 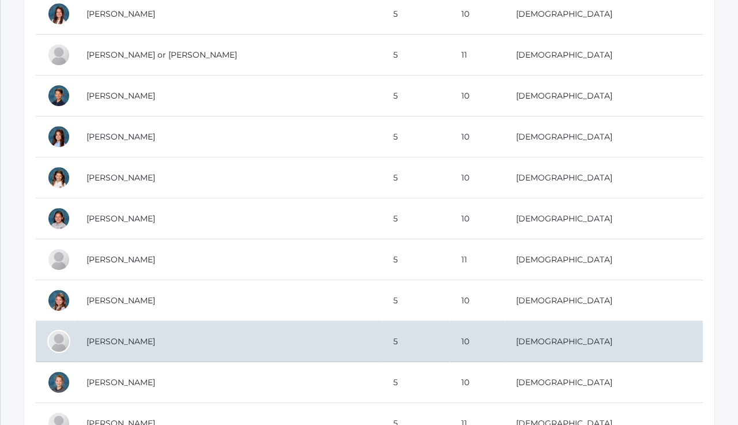 What do you see at coordinates (59, 300) in the screenshot?
I see `div: Louisa Hamilton` at bounding box center [59, 300].